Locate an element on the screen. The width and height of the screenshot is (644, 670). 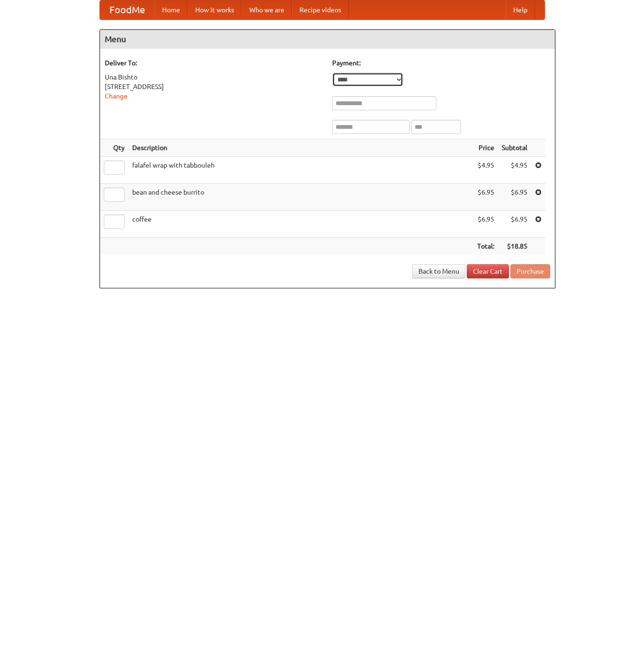
a: FoodMe is located at coordinates (127, 10).